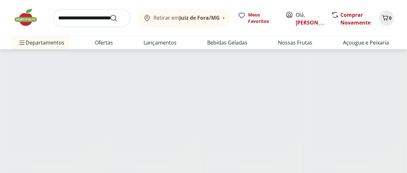  Describe the element at coordinates (258, 18) in the screenshot. I see `a: Meus Favoritos` at that location.